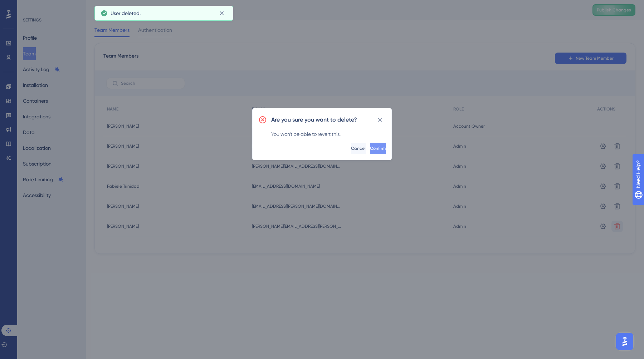 The width and height of the screenshot is (644, 359). What do you see at coordinates (377, 148) in the screenshot?
I see `span: Confirm` at bounding box center [377, 148].